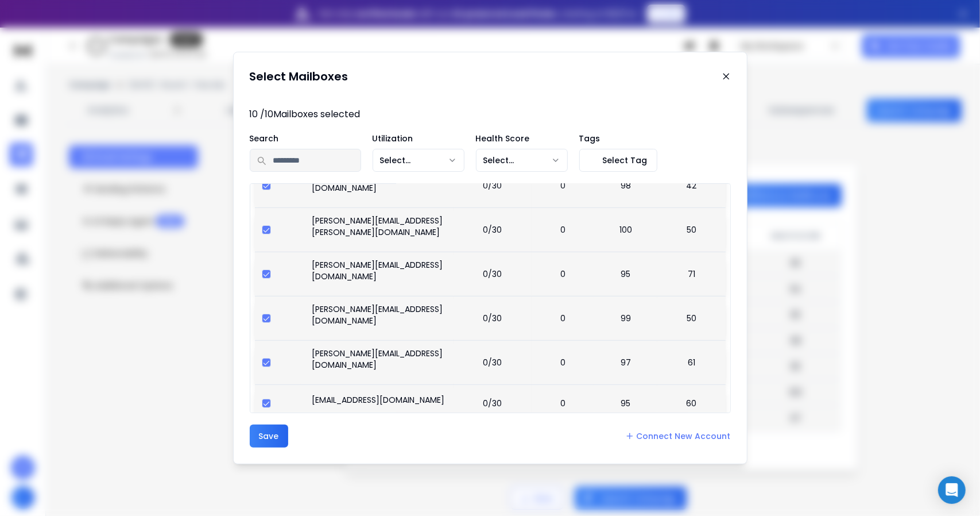 The image size is (980, 516). What do you see at coordinates (305, 138) in the screenshot?
I see `p: Search` at bounding box center [305, 138].